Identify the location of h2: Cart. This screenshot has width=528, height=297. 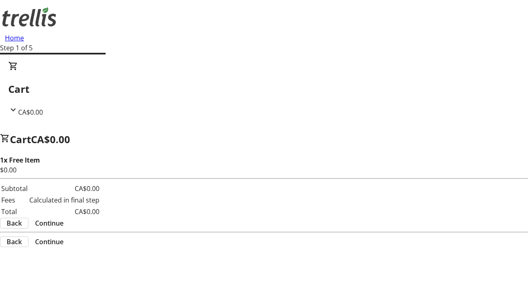
(264, 89).